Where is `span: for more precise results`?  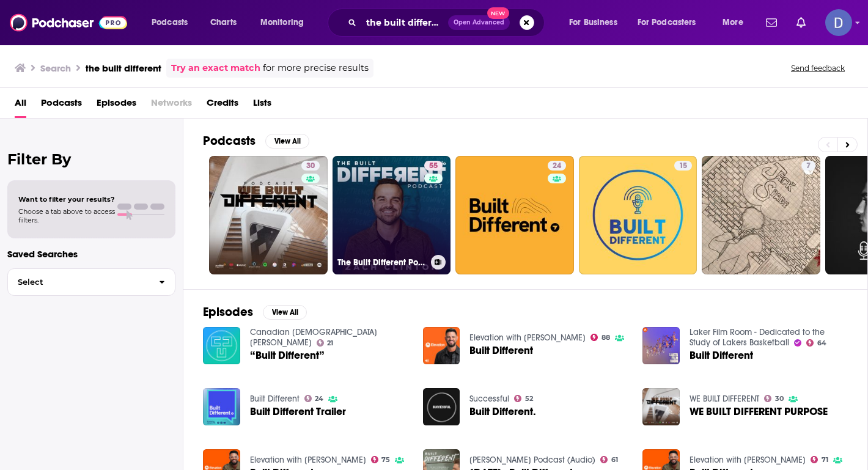
span: for more precise results is located at coordinates (315, 68).